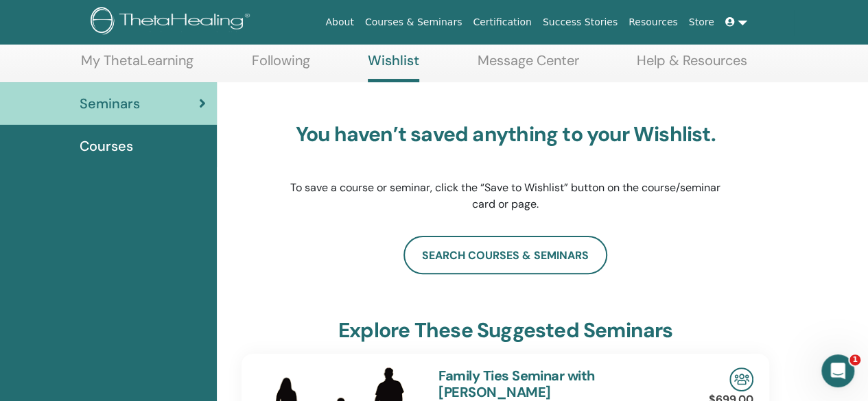 This screenshot has width=868, height=401. Describe the element at coordinates (281, 65) in the screenshot. I see `a: Following` at that location.